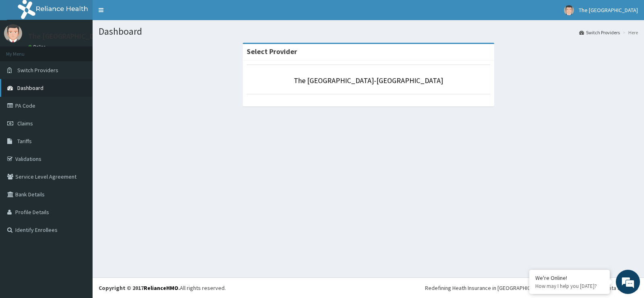 The width and height of the screenshot is (644, 298). What do you see at coordinates (30, 88) in the screenshot?
I see `span: Dashboard` at bounding box center [30, 88].